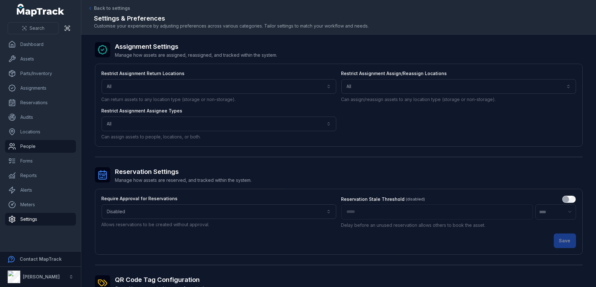 The height and width of the screenshot is (287, 596). What do you see at coordinates (40, 44) in the screenshot?
I see `a: Dashboard` at bounding box center [40, 44].